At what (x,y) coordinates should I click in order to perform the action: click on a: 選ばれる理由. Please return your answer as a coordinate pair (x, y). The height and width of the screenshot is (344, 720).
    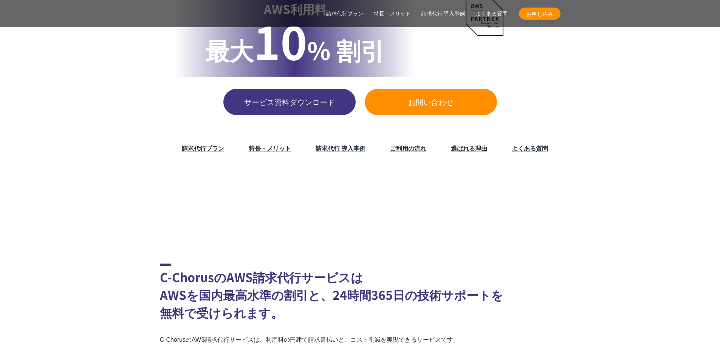
    Looking at the image, I should click on (469, 148).